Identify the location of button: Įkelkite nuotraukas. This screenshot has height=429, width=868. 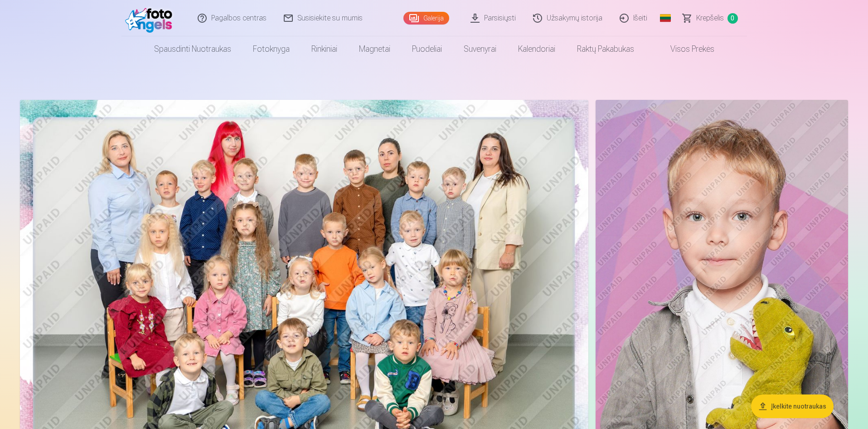
(792, 406).